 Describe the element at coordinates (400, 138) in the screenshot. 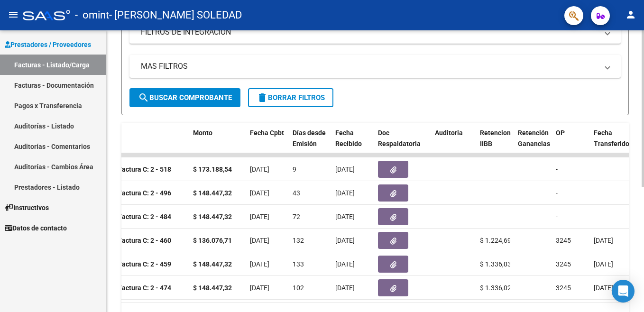

I see `span: Doc Respaldatoria` at that location.